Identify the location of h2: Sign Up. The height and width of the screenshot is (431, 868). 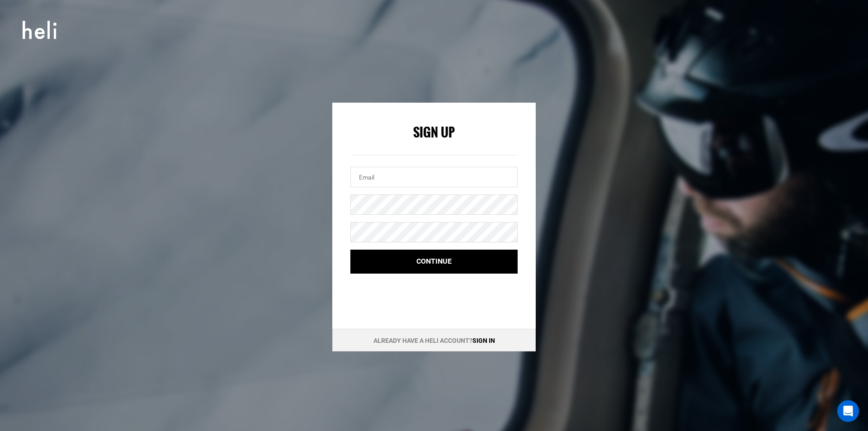
(434, 132).